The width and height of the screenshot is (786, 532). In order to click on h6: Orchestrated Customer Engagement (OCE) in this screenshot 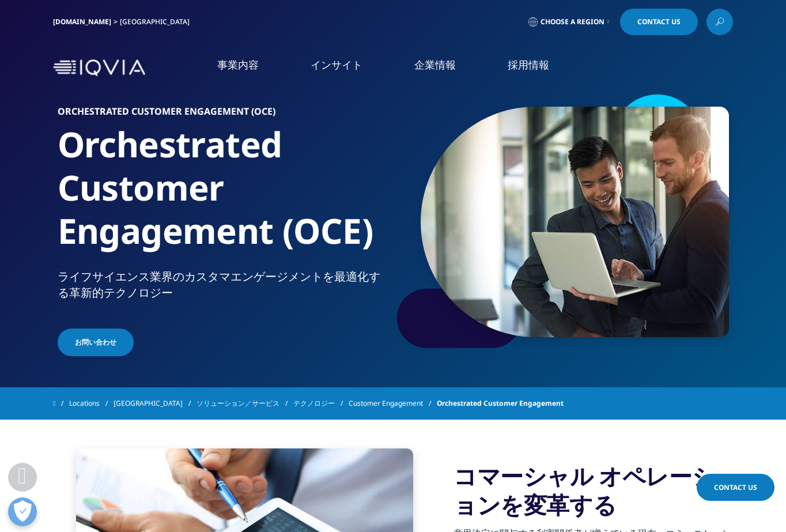, I will do `click(223, 115)`.